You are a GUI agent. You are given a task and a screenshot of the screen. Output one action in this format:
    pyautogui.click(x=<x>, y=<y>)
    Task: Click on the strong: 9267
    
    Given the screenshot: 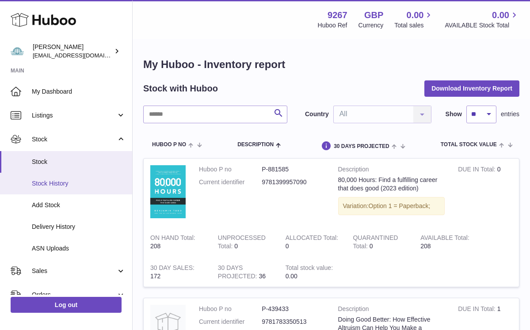 What is the action you would take?
    pyautogui.click(x=337, y=15)
    